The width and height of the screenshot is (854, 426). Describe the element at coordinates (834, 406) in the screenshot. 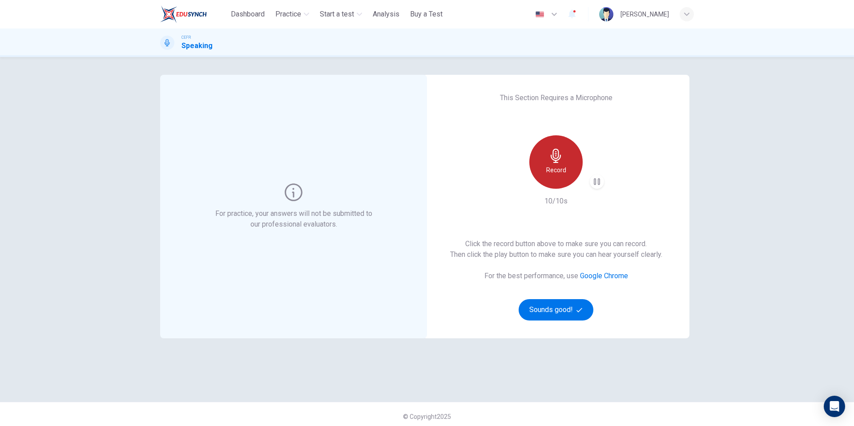

I see `div: Open Intercom Messenger` at that location.